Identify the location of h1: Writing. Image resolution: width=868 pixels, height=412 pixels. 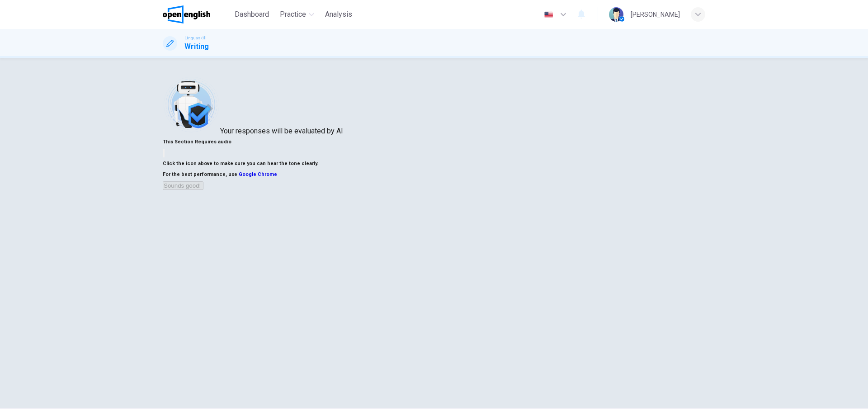
(196, 47).